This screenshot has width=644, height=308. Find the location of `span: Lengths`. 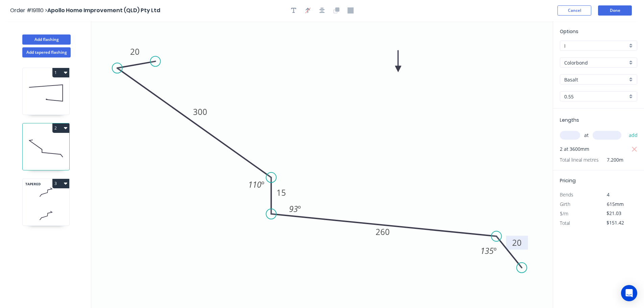

span: Lengths is located at coordinates (569, 120).